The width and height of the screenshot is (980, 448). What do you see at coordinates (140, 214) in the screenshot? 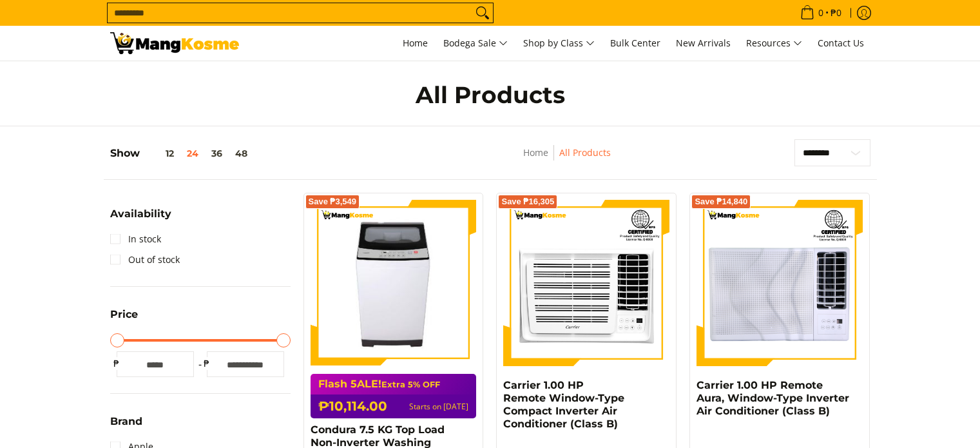
I see `span: Availability` at bounding box center [140, 214].